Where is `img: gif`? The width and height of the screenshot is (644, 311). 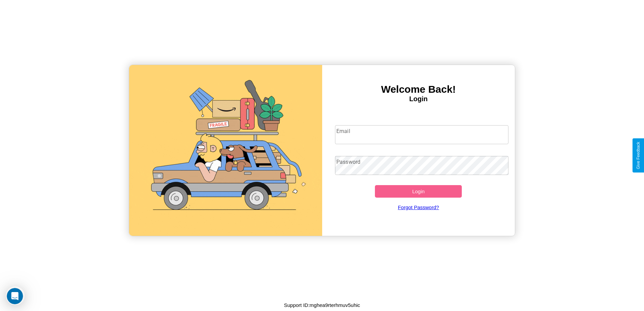
img: gif is located at coordinates (226, 150).